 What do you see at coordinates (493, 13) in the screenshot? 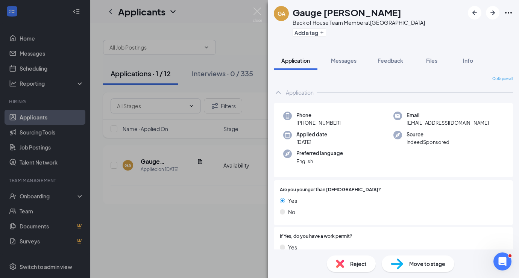
I see `svg: ArrowRight` at bounding box center [493, 13].